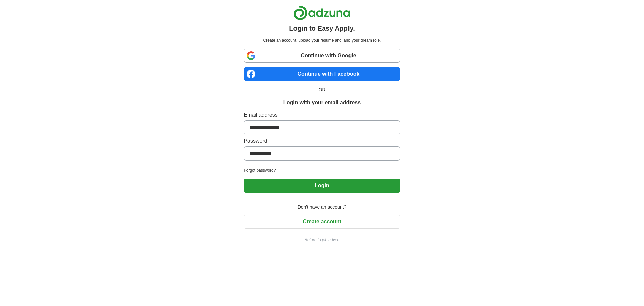 The width and height of the screenshot is (644, 306). What do you see at coordinates (322, 222) in the screenshot?
I see `a: Create account` at bounding box center [322, 222].